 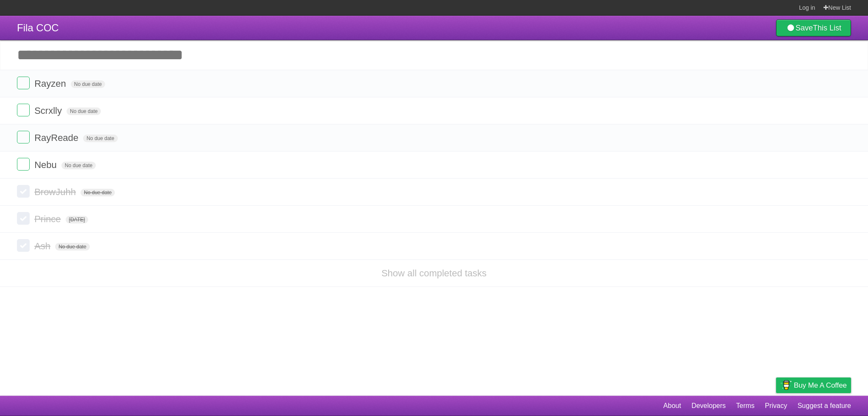 I want to click on a: About, so click(x=672, y=406).